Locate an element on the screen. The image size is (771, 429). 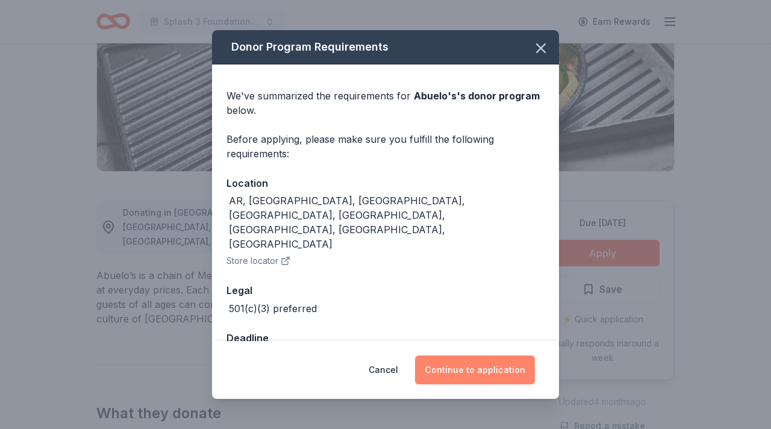
div: Before applying, please make sure you fulfill the following requirements: is located at coordinates (385, 146).